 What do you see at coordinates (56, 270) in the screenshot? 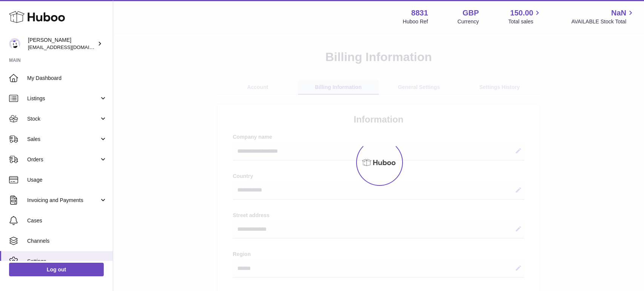
I see `a: Log out` at bounding box center [56, 270].